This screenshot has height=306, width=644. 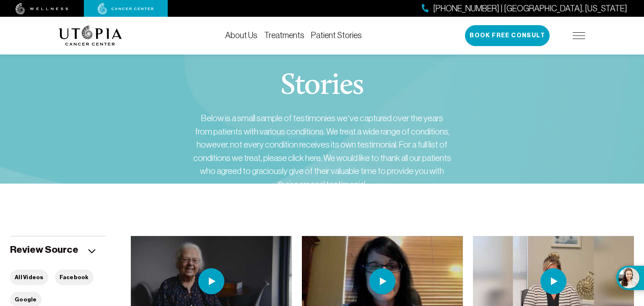 What do you see at coordinates (126, 9) in the screenshot?
I see `img: cancer center` at bounding box center [126, 9].